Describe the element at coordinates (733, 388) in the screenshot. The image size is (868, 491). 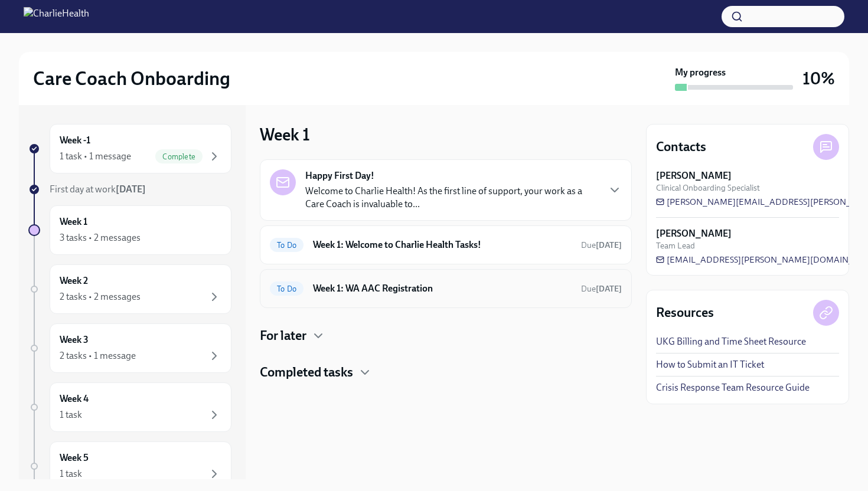
I see `a: Crisis Response Team Resource Guide` at that location.